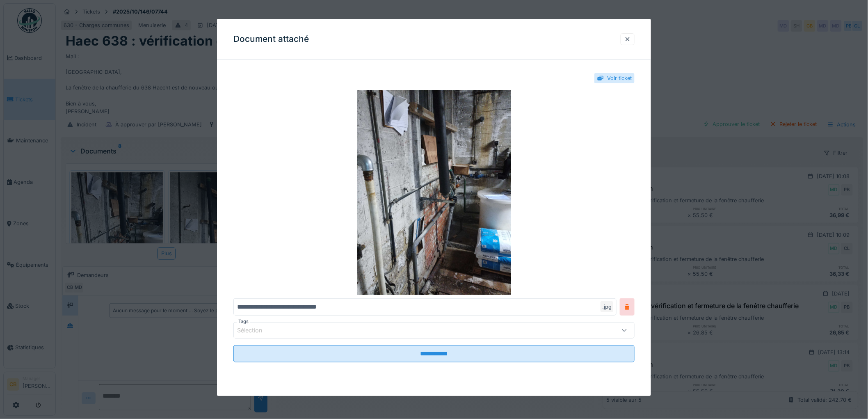  Describe the element at coordinates (620, 78) in the screenshot. I see `div: Voir ticket` at that location.